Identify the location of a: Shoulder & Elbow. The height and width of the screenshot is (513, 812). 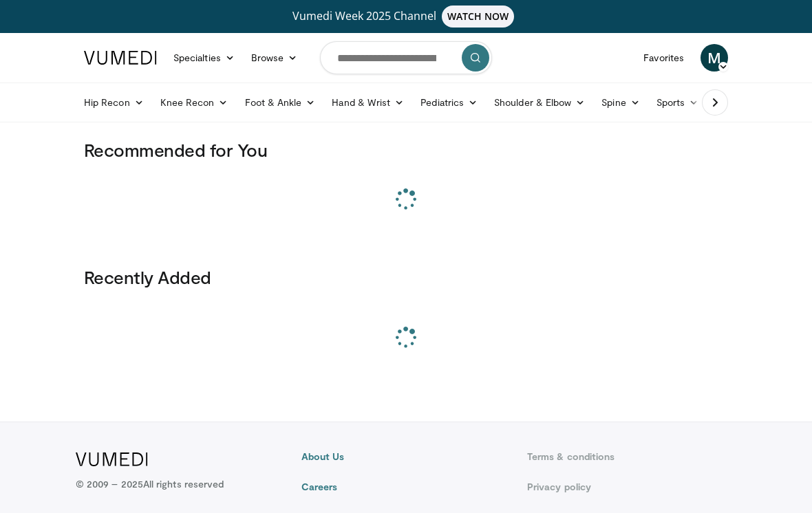
(539, 103).